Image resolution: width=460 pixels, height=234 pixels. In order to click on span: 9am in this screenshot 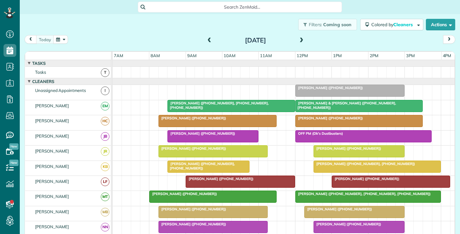, I will do `click(192, 56)`.